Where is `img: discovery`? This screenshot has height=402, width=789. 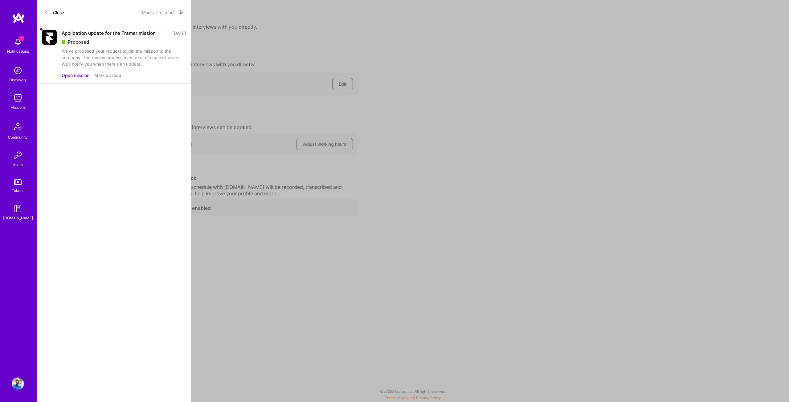 img: discovery is located at coordinates (18, 71).